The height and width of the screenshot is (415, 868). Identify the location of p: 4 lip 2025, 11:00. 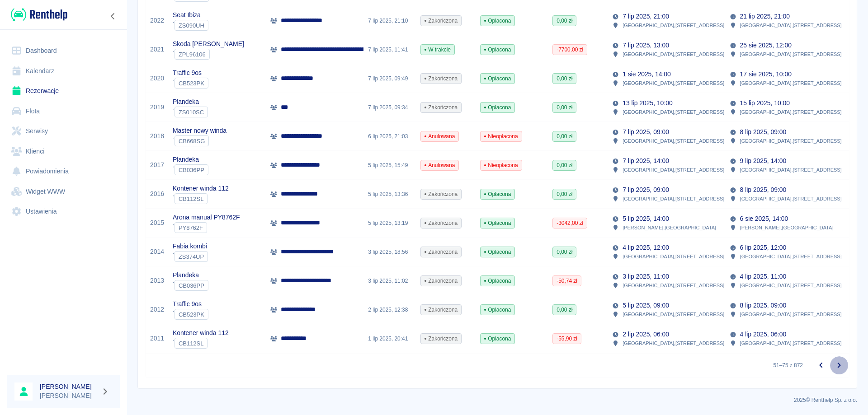
(763, 277).